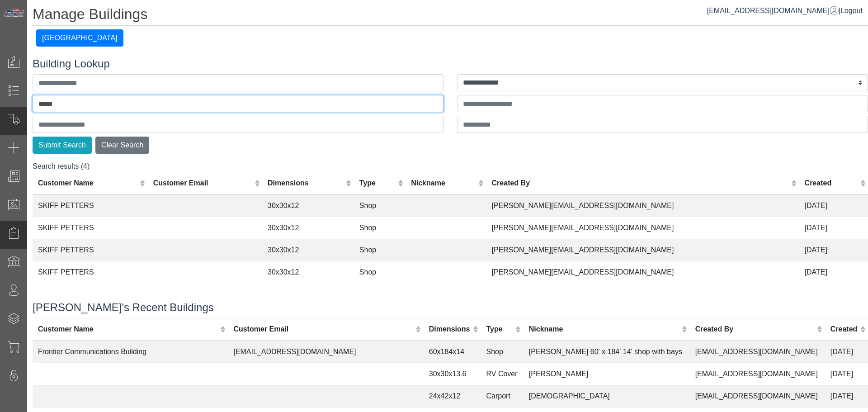  Describe the element at coordinates (503, 374) in the screenshot. I see `td: RV Cover` at that location.